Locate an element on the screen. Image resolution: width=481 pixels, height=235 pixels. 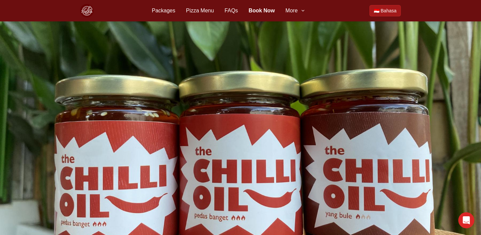
span: Bahasa is located at coordinates (389, 11).